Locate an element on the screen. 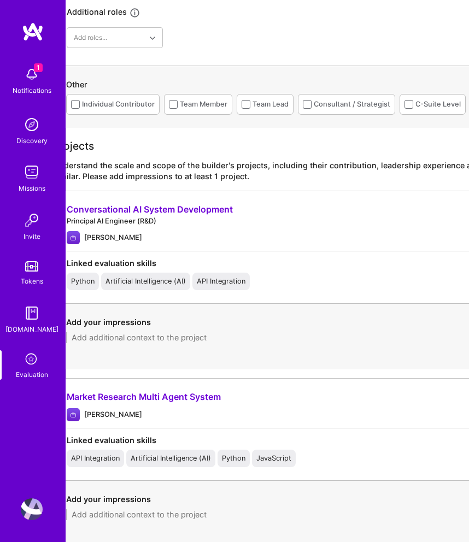  div: Notifications is located at coordinates (32, 91).